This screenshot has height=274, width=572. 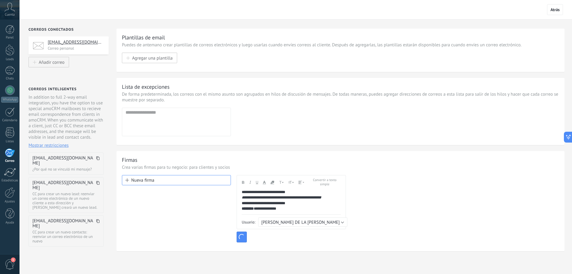 I want to click on div: Ajustes, so click(x=10, y=201).